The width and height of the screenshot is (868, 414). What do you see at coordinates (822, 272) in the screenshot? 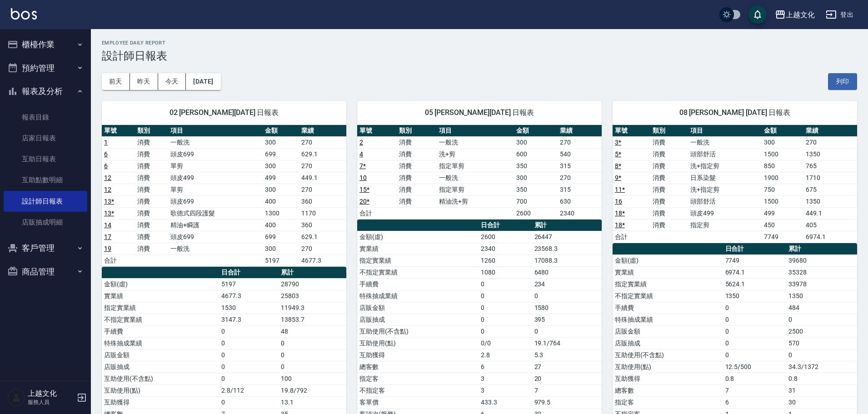
I see `td: 35328` at bounding box center [822, 272].